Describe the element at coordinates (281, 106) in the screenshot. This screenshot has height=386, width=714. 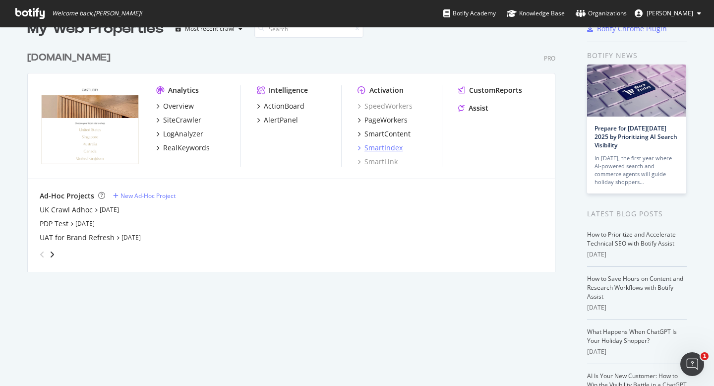
I see `a: ActionBoard` at that location.